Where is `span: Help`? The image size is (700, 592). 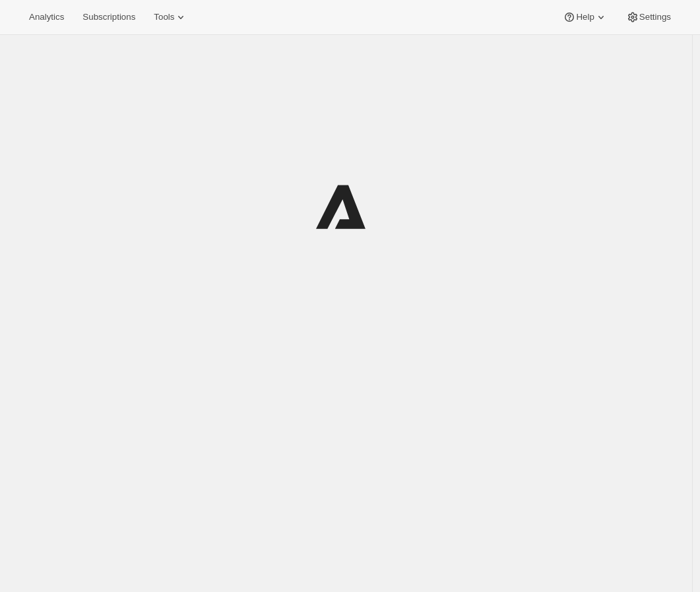 span: Help is located at coordinates (585, 17).